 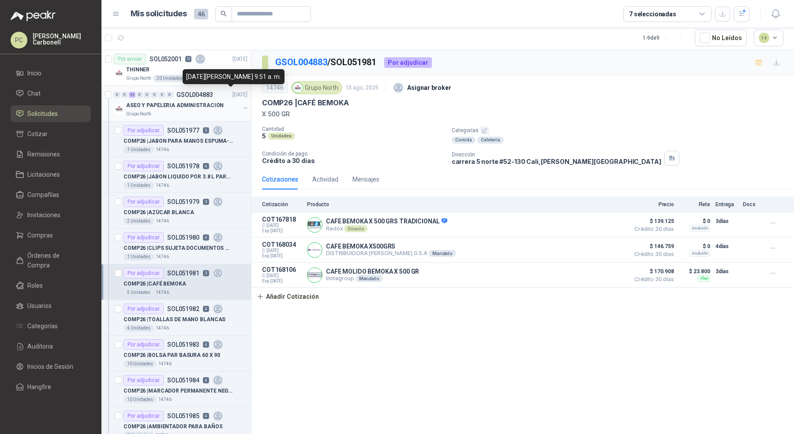 I want to click on p: Flete, so click(x=695, y=205).